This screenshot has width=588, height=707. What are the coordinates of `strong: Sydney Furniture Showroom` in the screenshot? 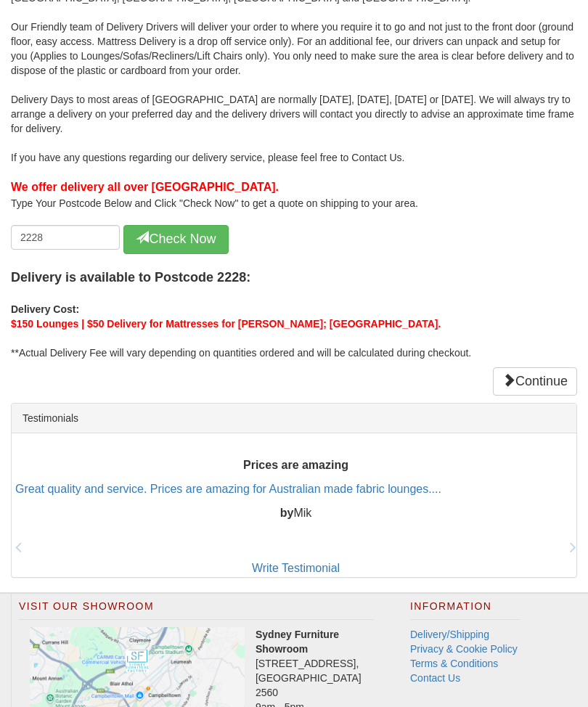 It's located at (297, 642).